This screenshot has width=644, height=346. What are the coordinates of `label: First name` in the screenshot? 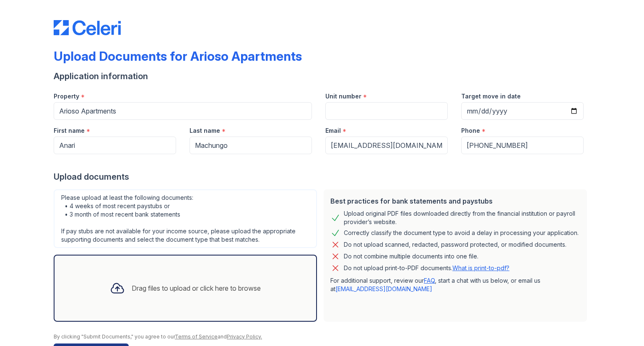 It's located at (69, 131).